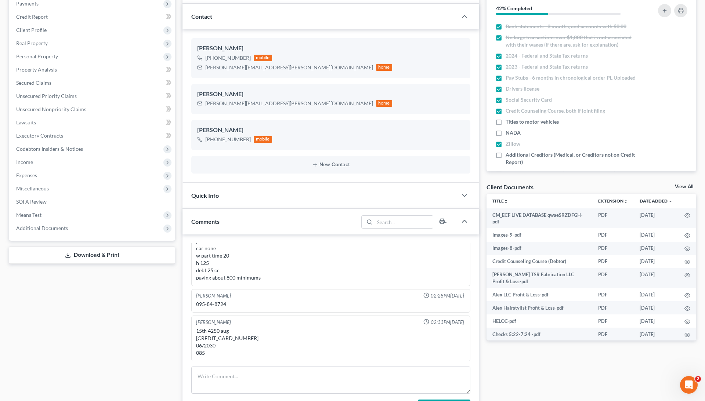 This screenshot has width=705, height=401. What do you see at coordinates (560, 173) in the screenshot?
I see `span: Petition - Wet Signature (done in office meeting)` at bounding box center [560, 173].